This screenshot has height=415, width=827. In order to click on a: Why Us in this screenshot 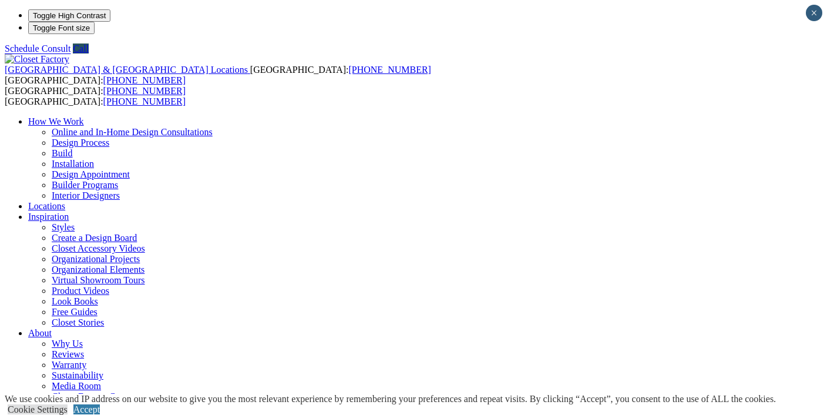, I will do `click(67, 343)`.